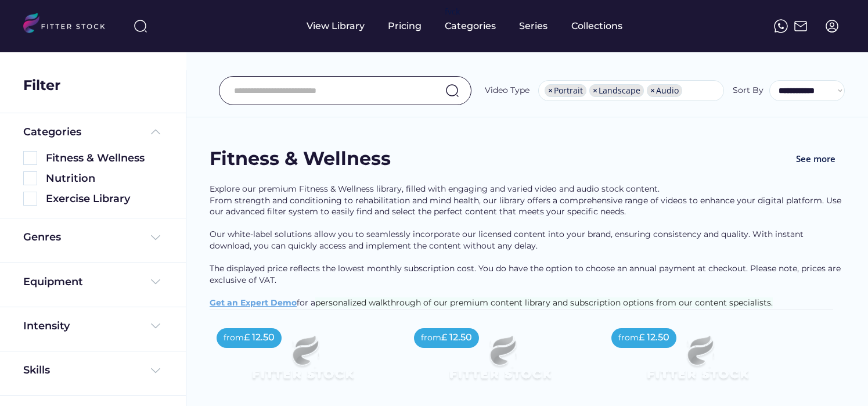 The image size is (868, 406). I want to click on div: Sort By, so click(748, 90).